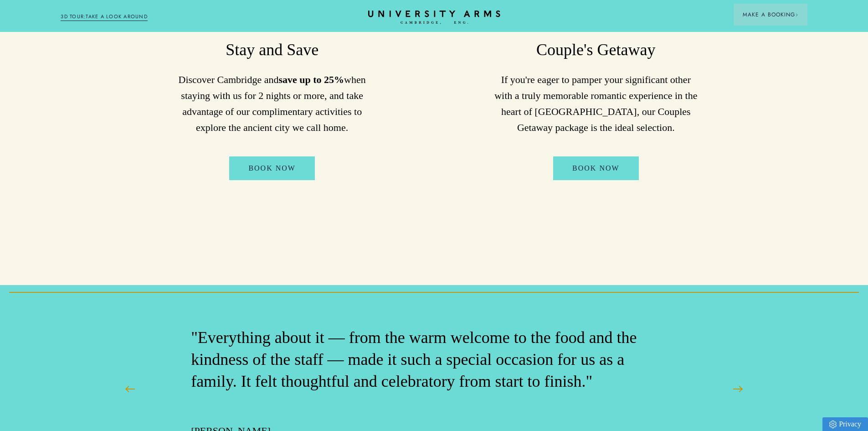 This screenshot has height=431, width=868. I want to click on span: Make a Booking, so click(771, 15).